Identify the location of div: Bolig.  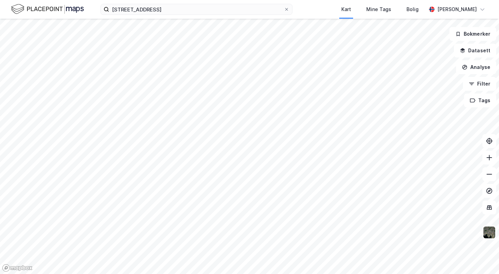
(412, 9).